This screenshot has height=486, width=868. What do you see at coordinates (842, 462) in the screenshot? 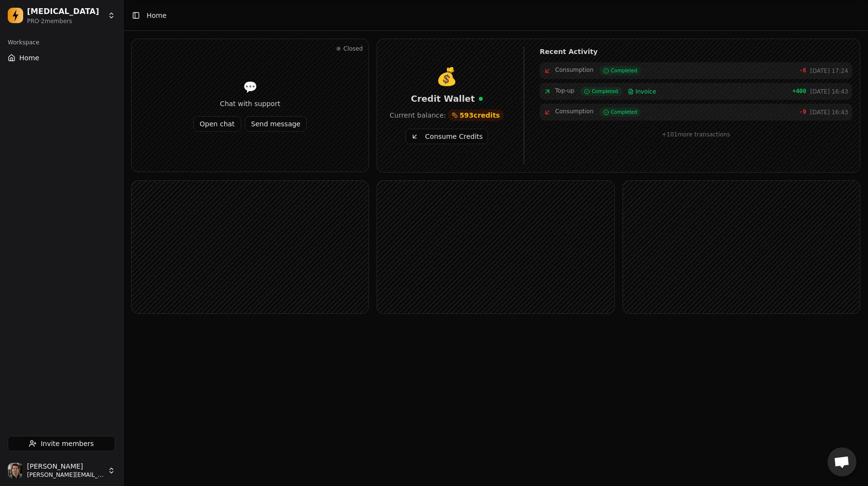
I see `div: Open chat` at bounding box center [842, 462].